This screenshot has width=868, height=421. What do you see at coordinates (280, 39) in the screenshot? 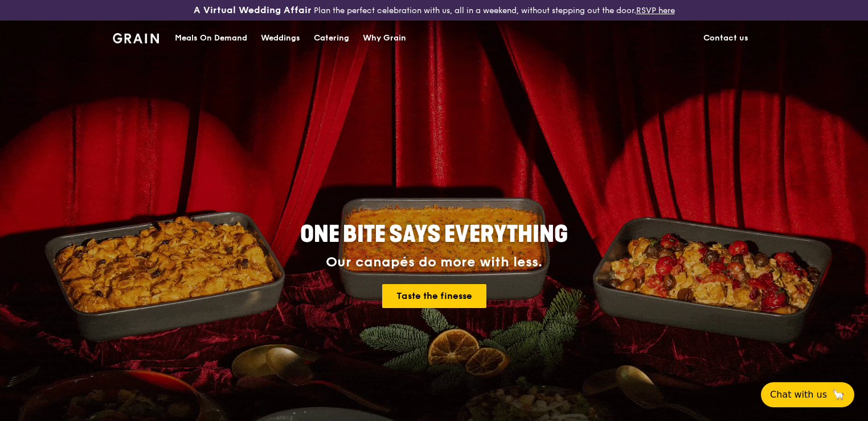
I see `a: Weddings` at bounding box center [280, 39].